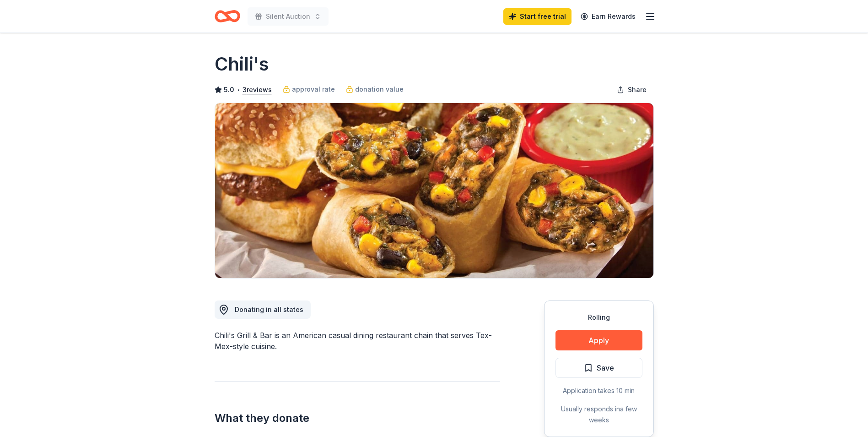  Describe the element at coordinates (606, 367) in the screenshot. I see `span: Save` at that location.